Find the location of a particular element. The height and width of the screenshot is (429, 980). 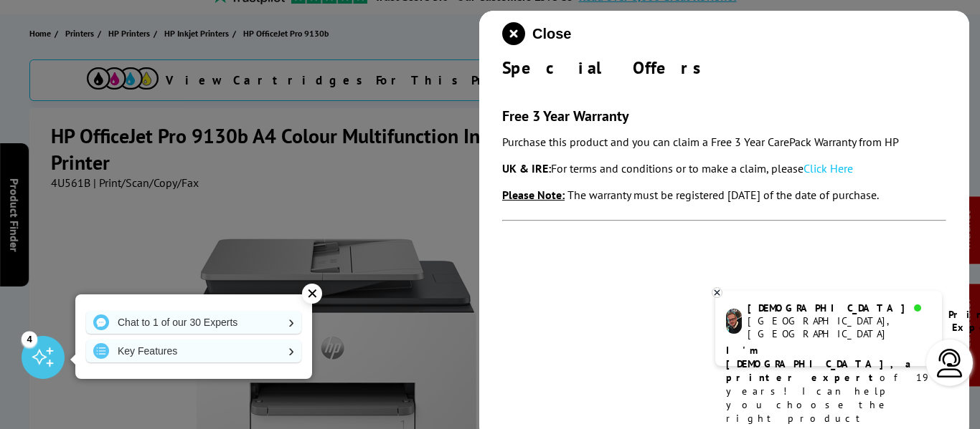

h3: Free 3 Year Warranty is located at coordinates (724, 116).